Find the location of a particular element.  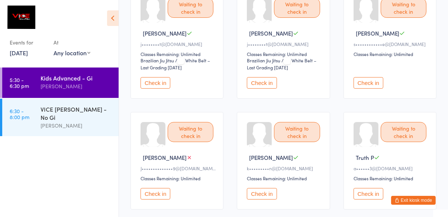

button: Exit kiosk mode is located at coordinates (413, 201).